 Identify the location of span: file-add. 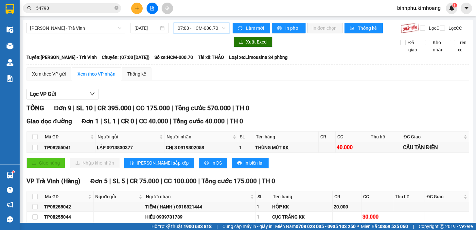
(152, 8).